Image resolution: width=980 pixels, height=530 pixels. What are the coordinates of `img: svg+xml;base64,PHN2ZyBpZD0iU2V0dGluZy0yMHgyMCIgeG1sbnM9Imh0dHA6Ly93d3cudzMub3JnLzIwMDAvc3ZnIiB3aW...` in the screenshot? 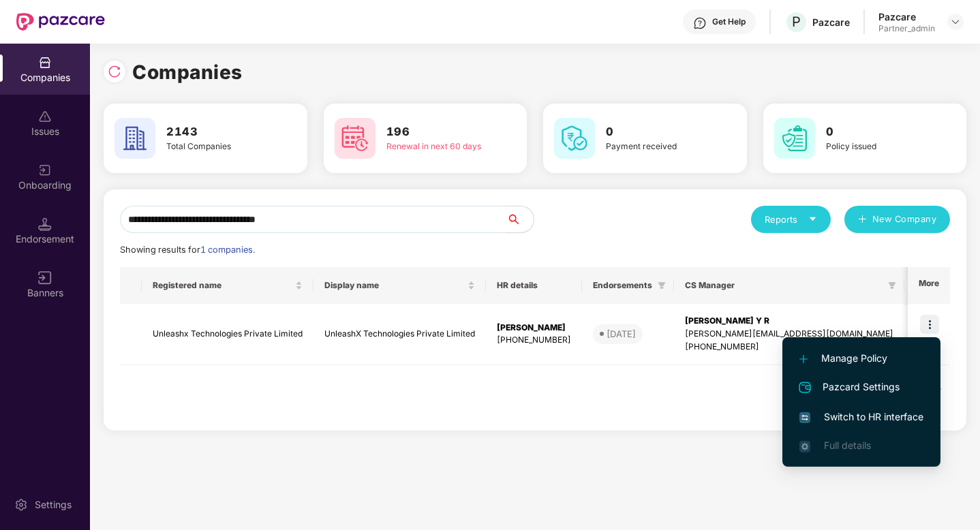 It's located at (21, 505).